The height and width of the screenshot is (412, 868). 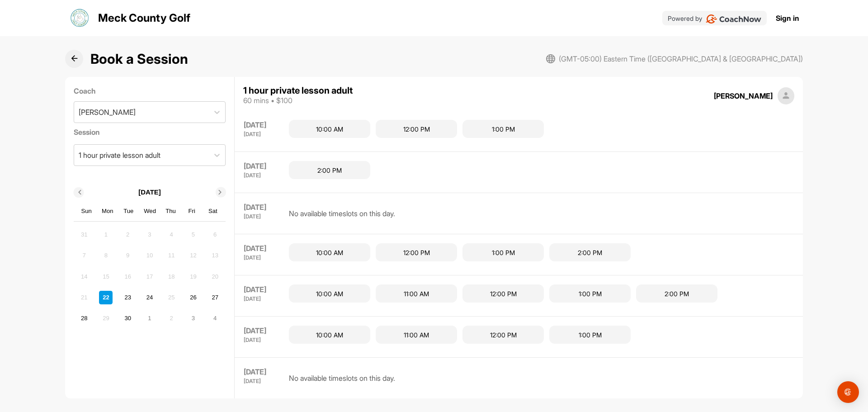 I want to click on div: Mon, so click(x=108, y=211).